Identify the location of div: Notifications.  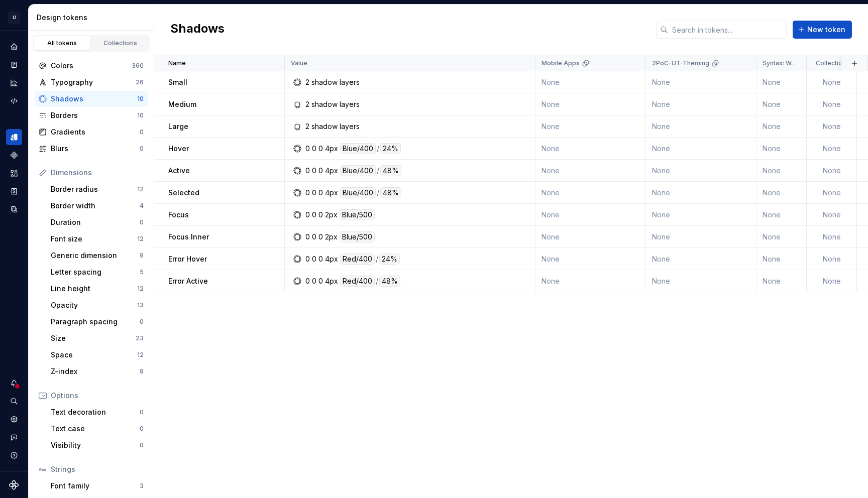
(14, 383).